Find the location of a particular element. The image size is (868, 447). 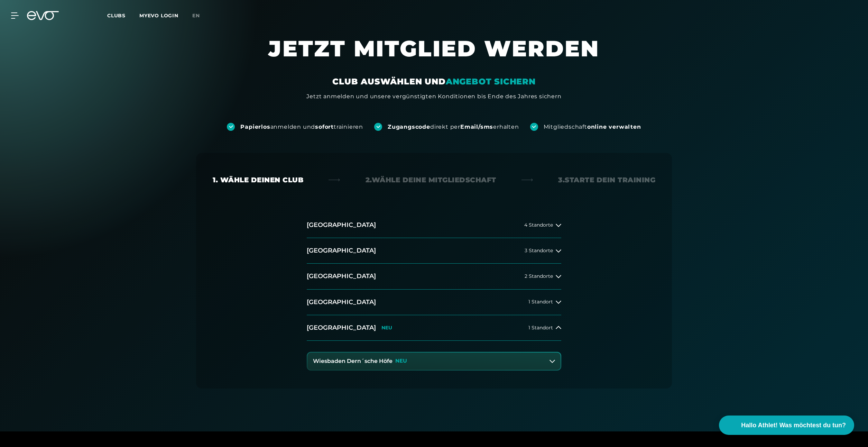

a: Clubs is located at coordinates (123, 15).